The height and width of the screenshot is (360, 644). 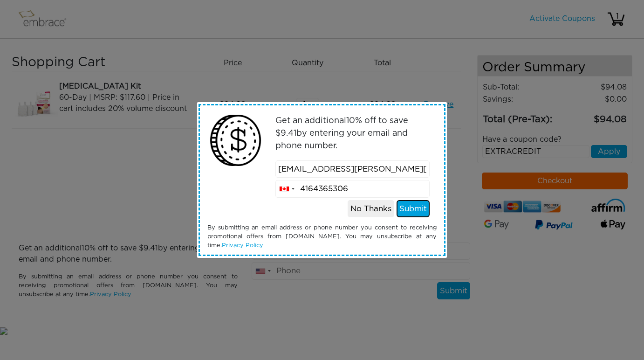 What do you see at coordinates (242, 245) in the screenshot?
I see `a: Privacy Policy` at bounding box center [242, 245].